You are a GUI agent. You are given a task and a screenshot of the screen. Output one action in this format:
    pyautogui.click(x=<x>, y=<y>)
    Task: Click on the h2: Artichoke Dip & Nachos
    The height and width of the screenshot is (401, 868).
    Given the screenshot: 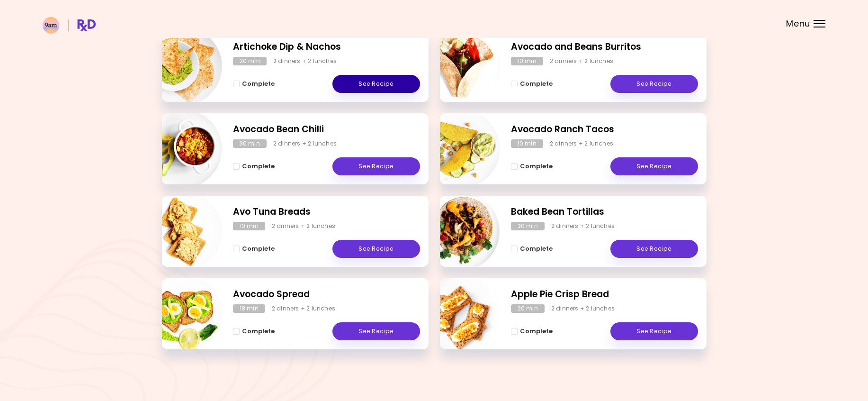 What is the action you would take?
    pyautogui.click(x=326, y=47)
    